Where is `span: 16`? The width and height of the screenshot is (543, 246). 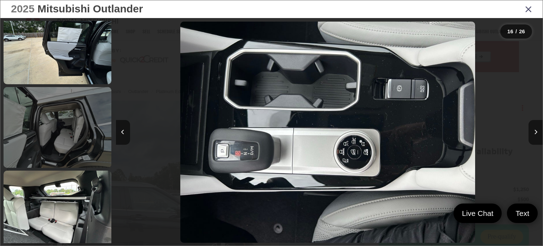
span: 16 is located at coordinates (510, 31).